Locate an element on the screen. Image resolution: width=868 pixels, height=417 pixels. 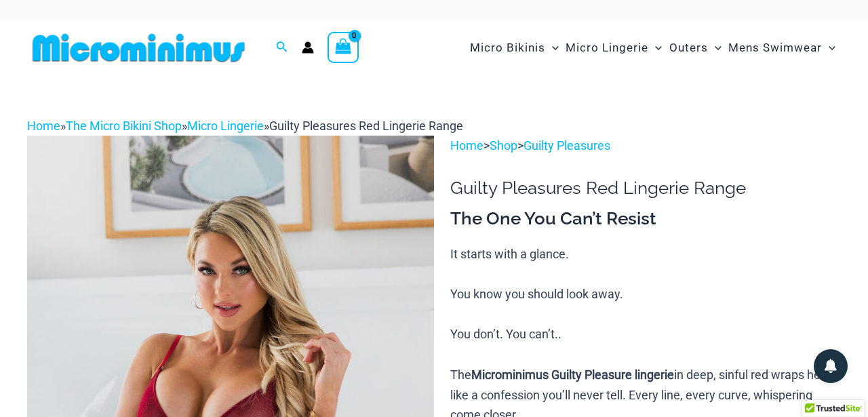
a: The Micro Bikini Shop is located at coordinates (123, 125).